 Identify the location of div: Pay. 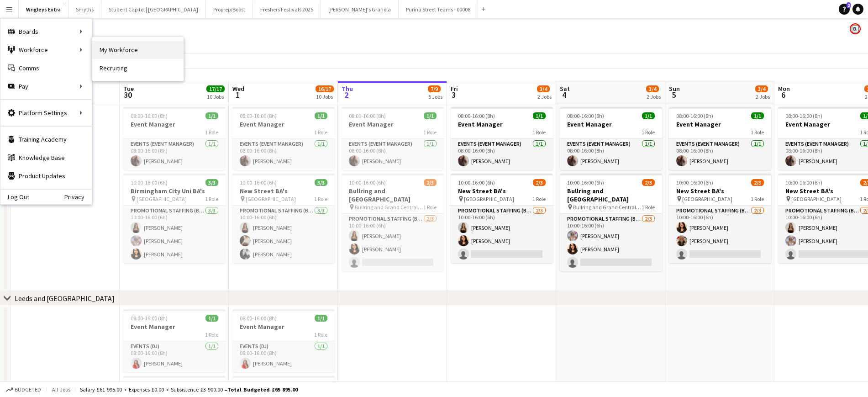
(46, 86).